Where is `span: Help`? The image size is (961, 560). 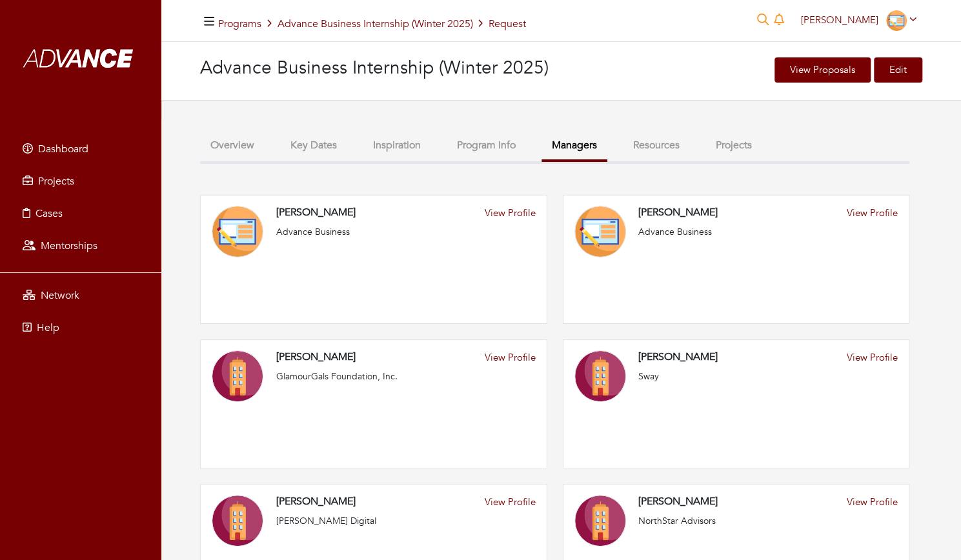
span: Help is located at coordinates (48, 328).